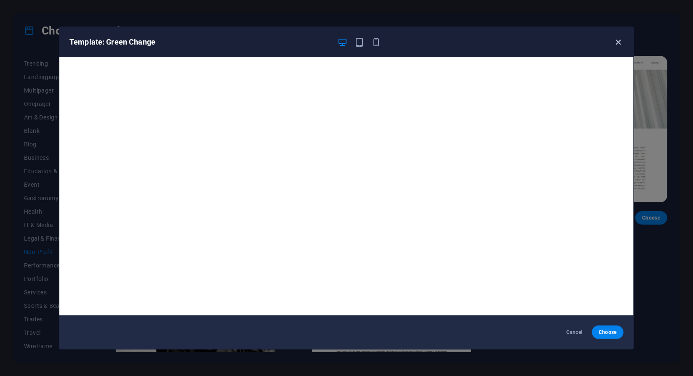  What do you see at coordinates (607, 332) in the screenshot?
I see `button: Choose` at bounding box center [607, 332].